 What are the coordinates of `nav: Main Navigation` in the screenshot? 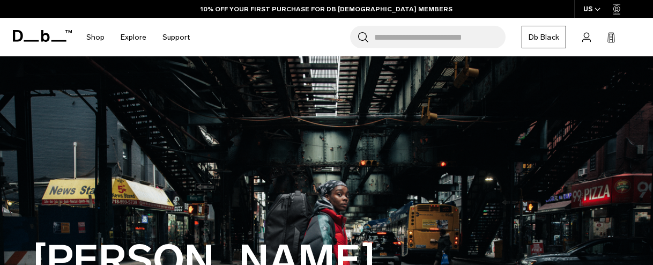 It's located at (138, 37).